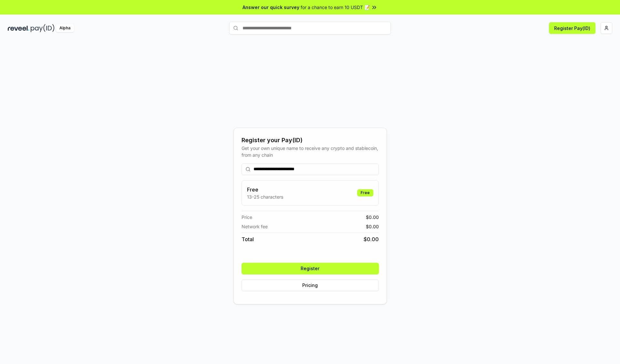 This screenshot has width=620, height=364. I want to click on button: Pricing, so click(310, 286).